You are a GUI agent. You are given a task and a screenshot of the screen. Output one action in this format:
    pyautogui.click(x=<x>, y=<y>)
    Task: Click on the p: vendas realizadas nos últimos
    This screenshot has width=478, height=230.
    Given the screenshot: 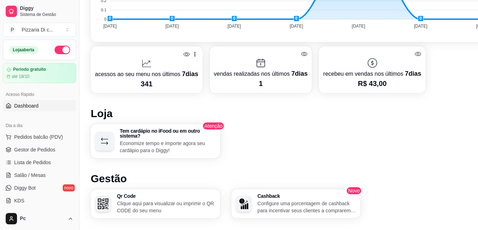 What is the action you would take?
    pyautogui.click(x=261, y=74)
    